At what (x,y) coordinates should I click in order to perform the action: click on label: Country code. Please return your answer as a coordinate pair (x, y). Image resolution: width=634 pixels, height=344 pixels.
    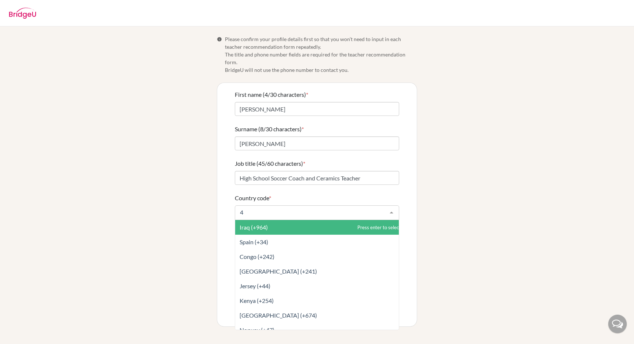
    Looking at the image, I should click on (253, 198).